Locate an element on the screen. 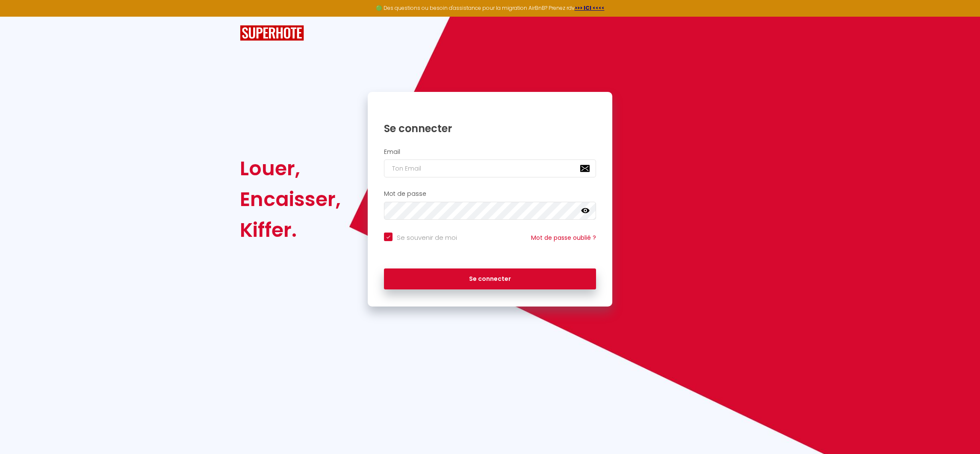 This screenshot has width=980, height=454. div: Louer, is located at coordinates (290, 169).